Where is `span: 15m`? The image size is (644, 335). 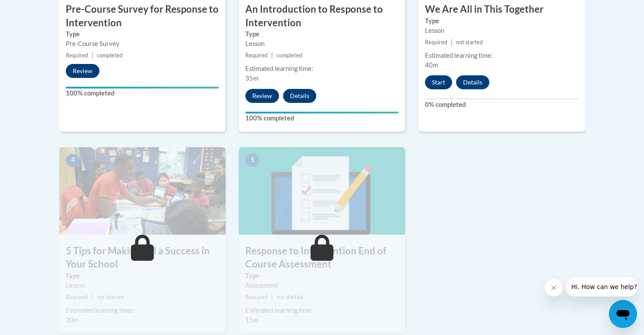
span: 15m is located at coordinates (252, 320).